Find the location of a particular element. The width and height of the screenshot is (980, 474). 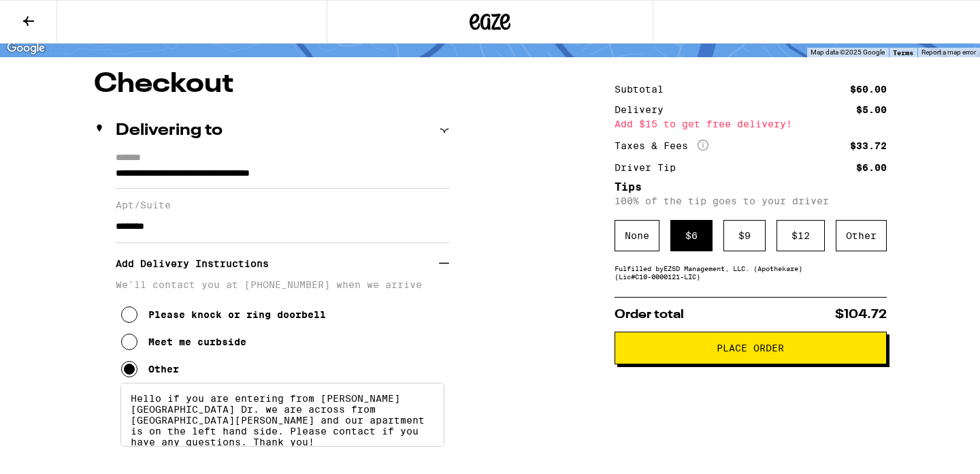

div: Driver Tip is located at coordinates (649, 167).